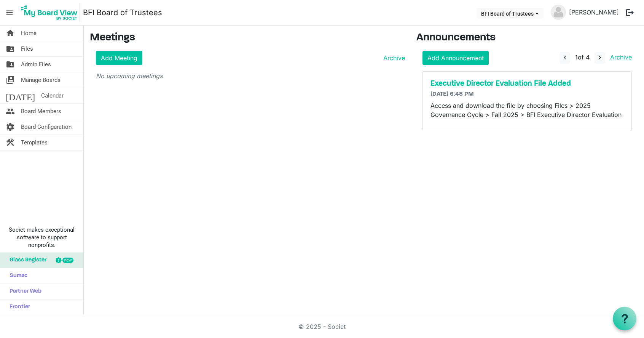 This screenshot has width=644, height=338. Describe the element at coordinates (50, 13) in the screenshot. I see `a: My Board View Logo` at that location.